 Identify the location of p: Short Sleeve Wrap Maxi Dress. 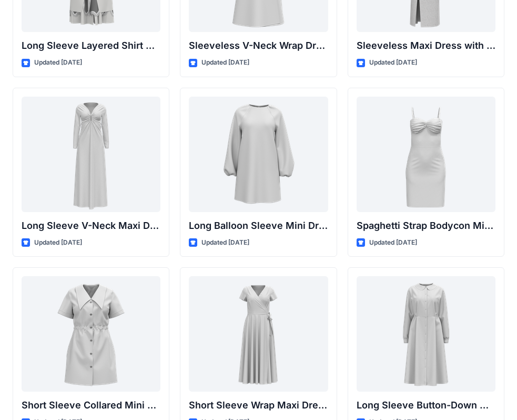
(258, 406).